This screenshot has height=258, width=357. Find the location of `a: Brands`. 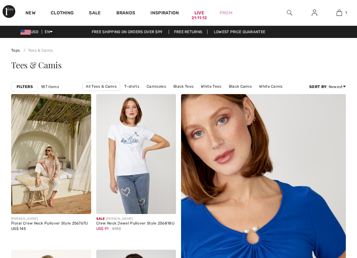

a: Brands is located at coordinates (126, 13).